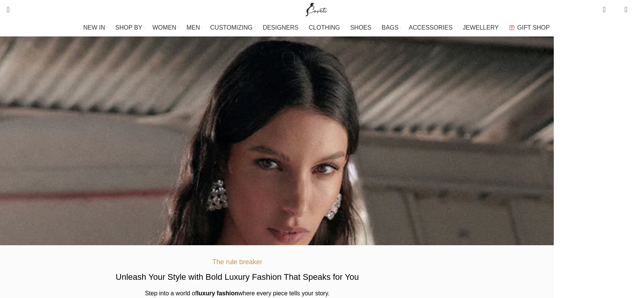 This screenshot has width=633, height=298. Describe the element at coordinates (237, 277) in the screenshot. I see `h2: Unleash Your Style with Bold Luxury Fashion That Speaks for You` at that location.